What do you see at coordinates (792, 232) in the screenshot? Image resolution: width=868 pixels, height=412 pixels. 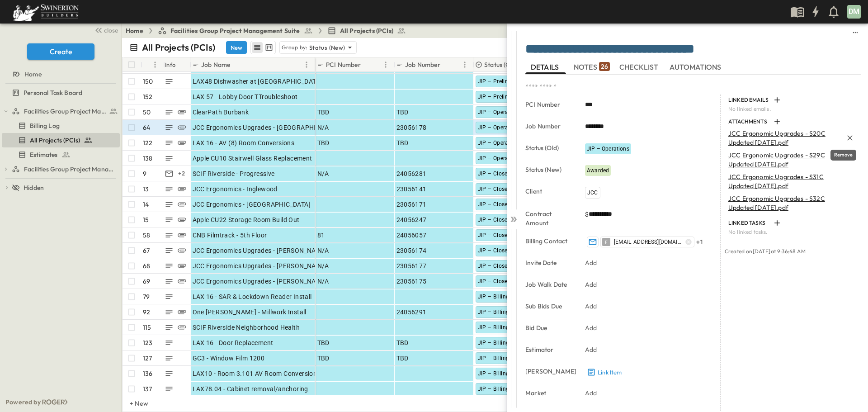 I see `p: No linked tasks.` at bounding box center [792, 232].